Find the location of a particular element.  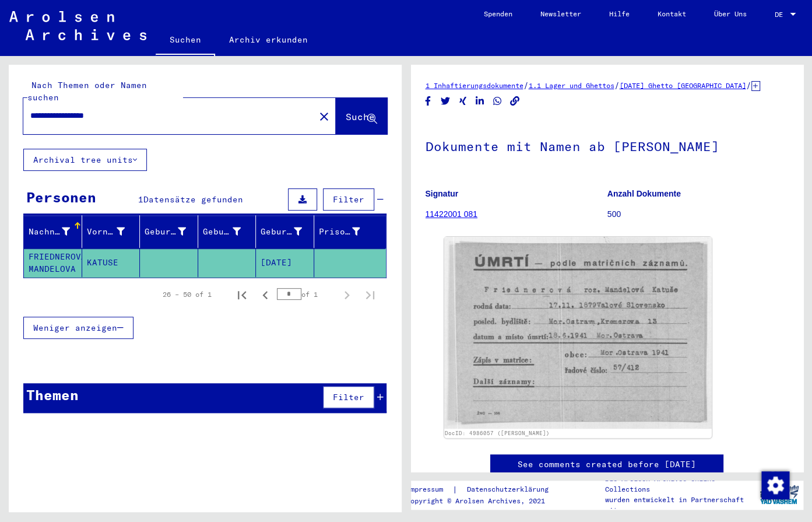

mat-header-cell: Prisoner # is located at coordinates (350, 232).